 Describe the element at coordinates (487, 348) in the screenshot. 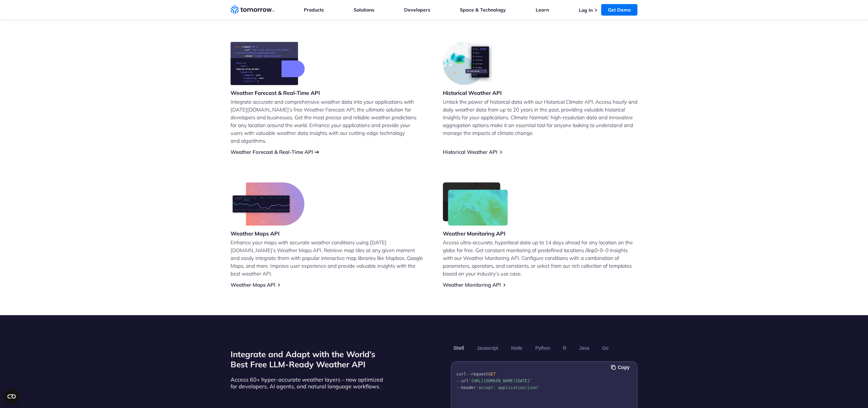

I see `button: Javascript` at that location.